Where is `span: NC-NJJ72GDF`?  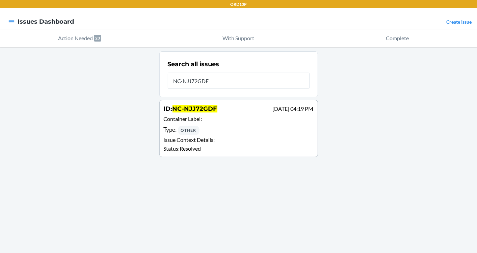
span: NC-NJJ72GDF is located at coordinates (195, 109).